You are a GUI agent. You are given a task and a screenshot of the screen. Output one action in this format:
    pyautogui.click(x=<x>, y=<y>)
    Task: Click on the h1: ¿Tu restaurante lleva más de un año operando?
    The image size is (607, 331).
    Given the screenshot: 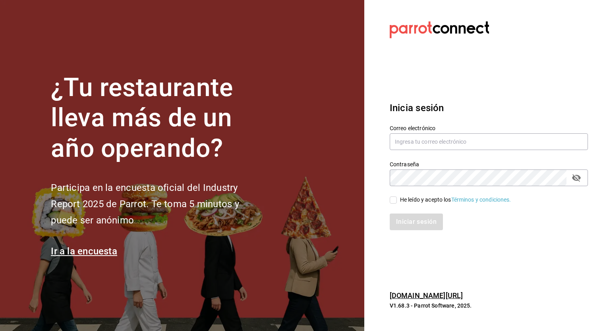 What is the action you would take?
    pyautogui.click(x=158, y=118)
    